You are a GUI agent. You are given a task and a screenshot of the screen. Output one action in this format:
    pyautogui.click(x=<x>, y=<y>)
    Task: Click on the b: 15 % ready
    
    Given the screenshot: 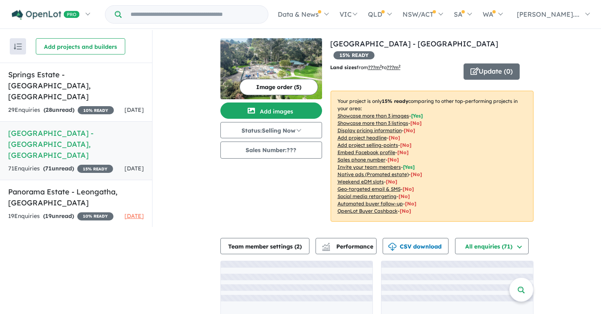 What is the action you would take?
    pyautogui.click(x=395, y=101)
    